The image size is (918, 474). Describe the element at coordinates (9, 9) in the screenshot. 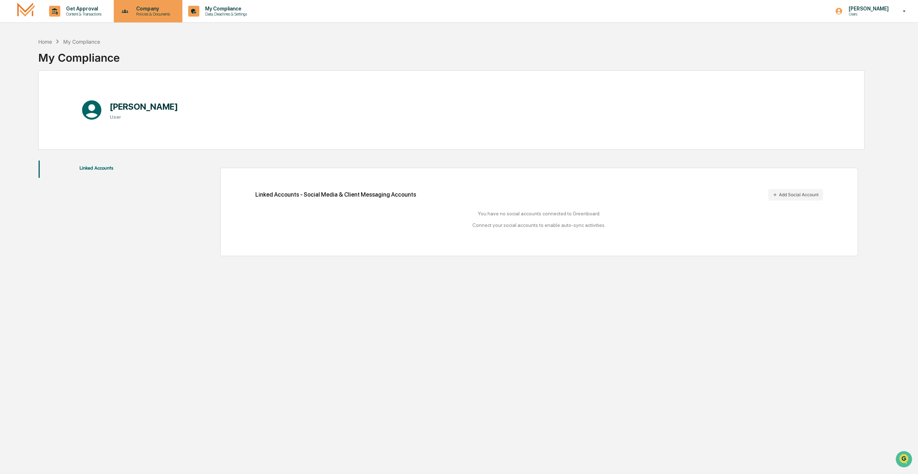

I see `button: Open customer support` at that location.